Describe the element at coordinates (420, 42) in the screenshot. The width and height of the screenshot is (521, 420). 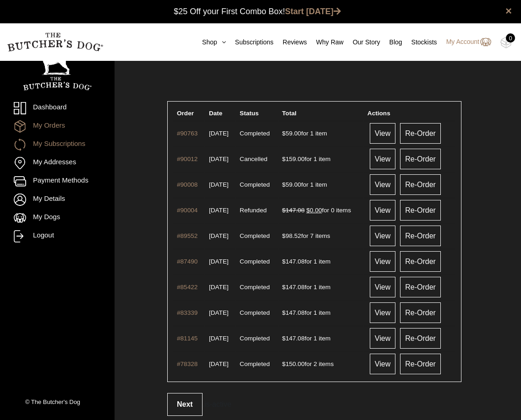
I see `a: Stockists` at that location.